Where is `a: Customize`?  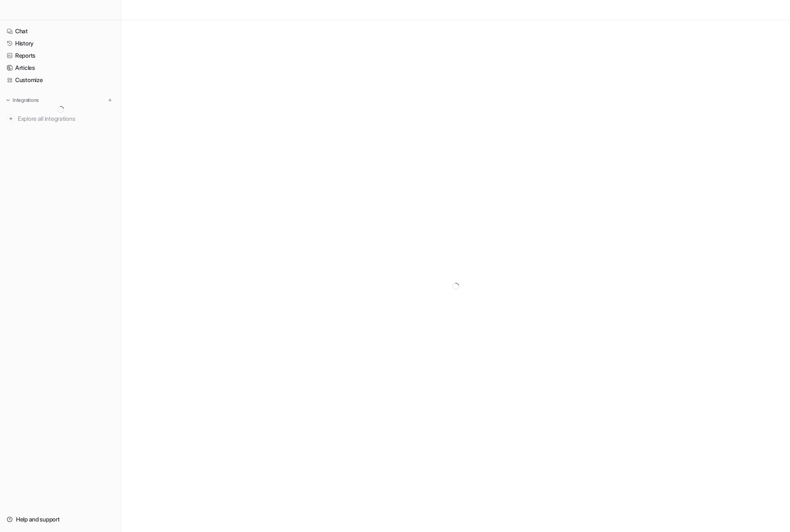 a: Customize is located at coordinates (60, 80).